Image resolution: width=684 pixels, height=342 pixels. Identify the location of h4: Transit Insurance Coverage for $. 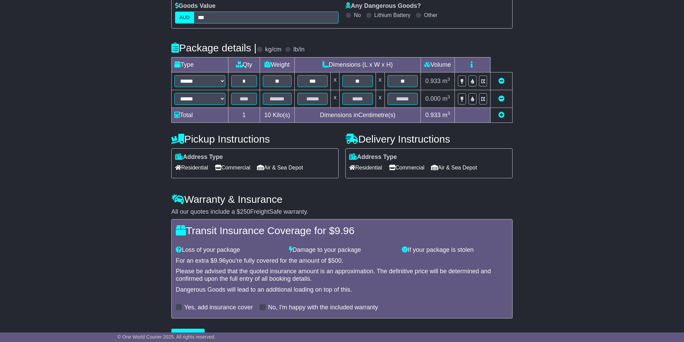
(342, 230).